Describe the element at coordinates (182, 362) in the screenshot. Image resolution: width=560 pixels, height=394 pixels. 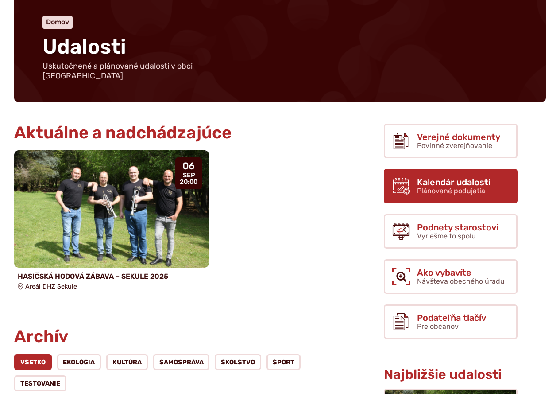
I see `a: Samospráva` at that location.